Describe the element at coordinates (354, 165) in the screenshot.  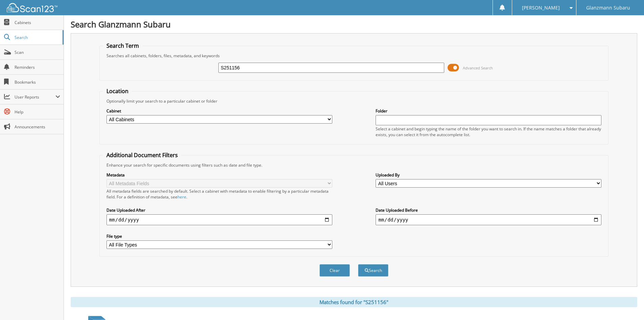
I see `div: Enhance your search for specific documents using filters such as date and file type.` at that location.